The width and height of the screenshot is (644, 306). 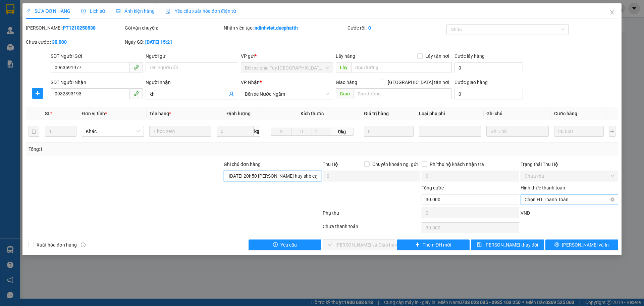 I want to click on span: Giao, so click(x=345, y=94).